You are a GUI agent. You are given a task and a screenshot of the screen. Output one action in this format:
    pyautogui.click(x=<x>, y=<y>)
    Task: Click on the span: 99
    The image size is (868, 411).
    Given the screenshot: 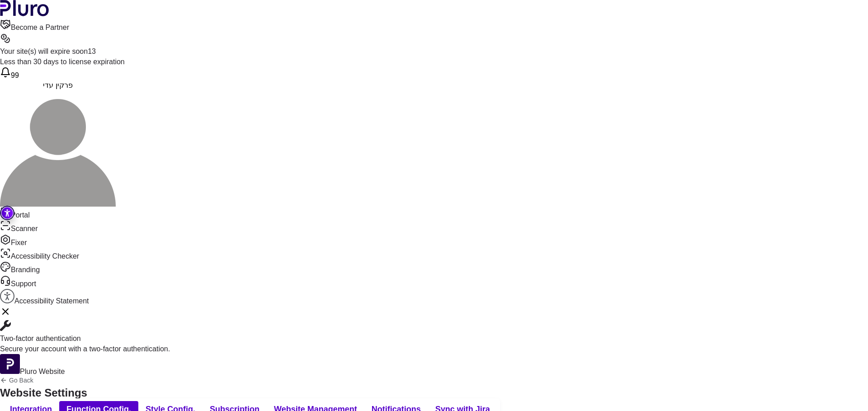 What is the action you would take?
    pyautogui.click(x=15, y=75)
    